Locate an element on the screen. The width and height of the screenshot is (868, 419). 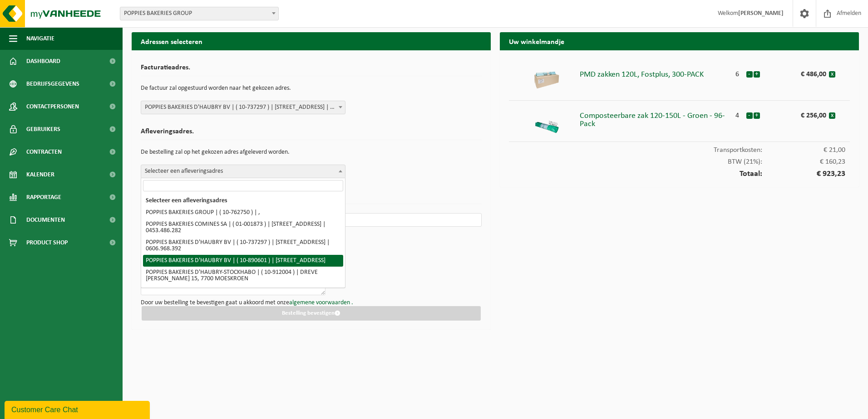
img: 01-000686 is located at coordinates (547, 121).